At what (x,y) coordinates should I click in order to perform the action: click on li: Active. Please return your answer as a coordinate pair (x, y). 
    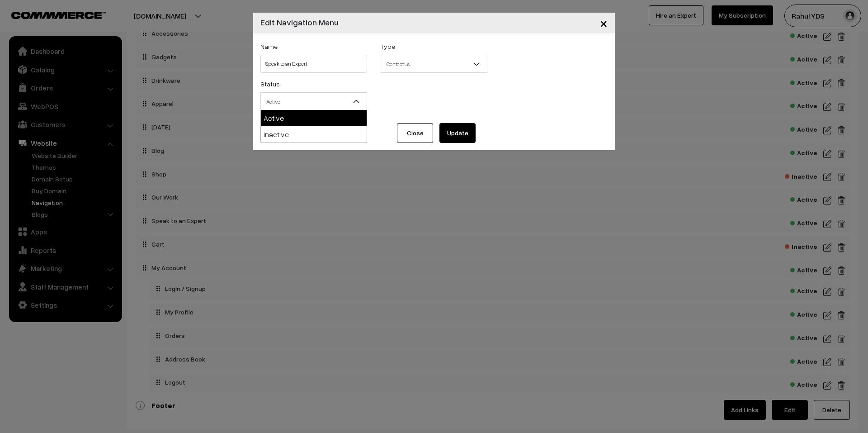
    Looking at the image, I should click on (314, 118).